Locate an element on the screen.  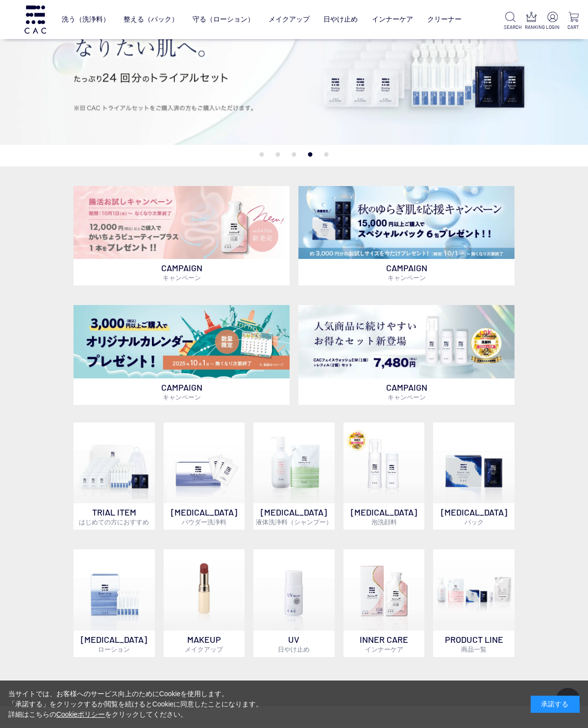
span: 泡洗顔料 is located at coordinates (385, 522).